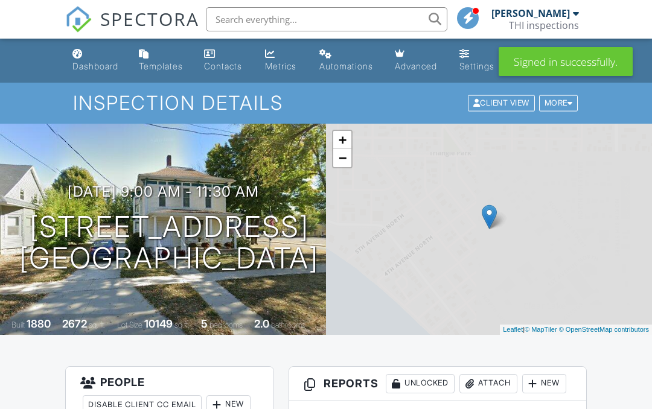  What do you see at coordinates (501, 103) in the screenshot?
I see `div: Client View` at bounding box center [501, 103].